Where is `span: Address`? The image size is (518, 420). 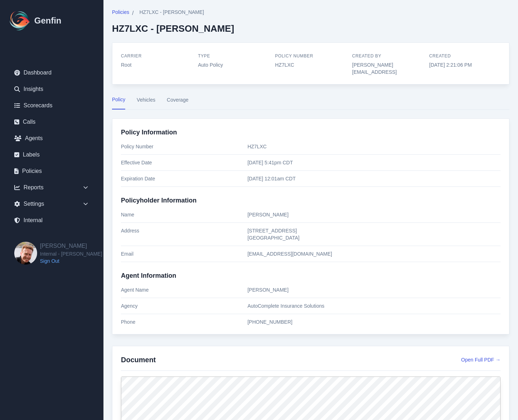
span: Address is located at coordinates (184, 234).